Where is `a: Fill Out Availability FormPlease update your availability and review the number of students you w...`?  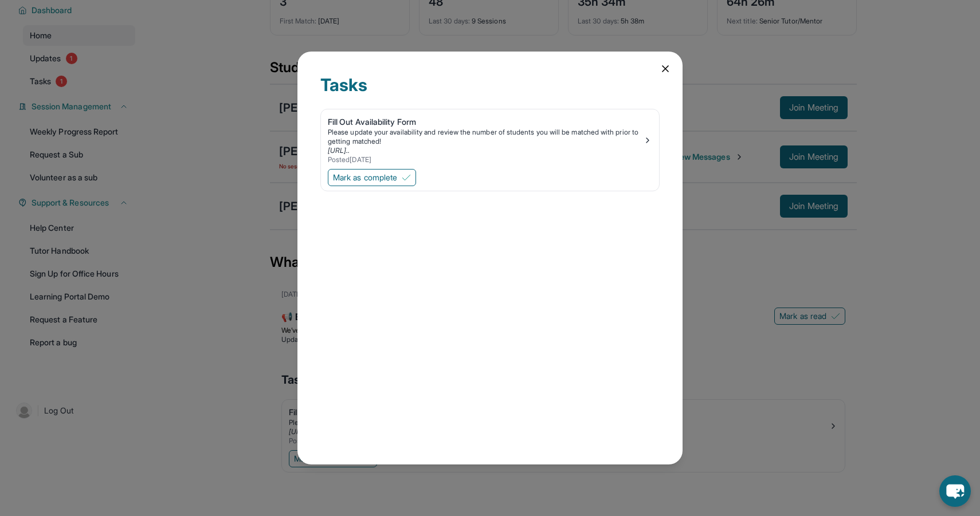
a: Fill Out Availability FormPlease update your availability and review the number of students you w... is located at coordinates (490, 138).